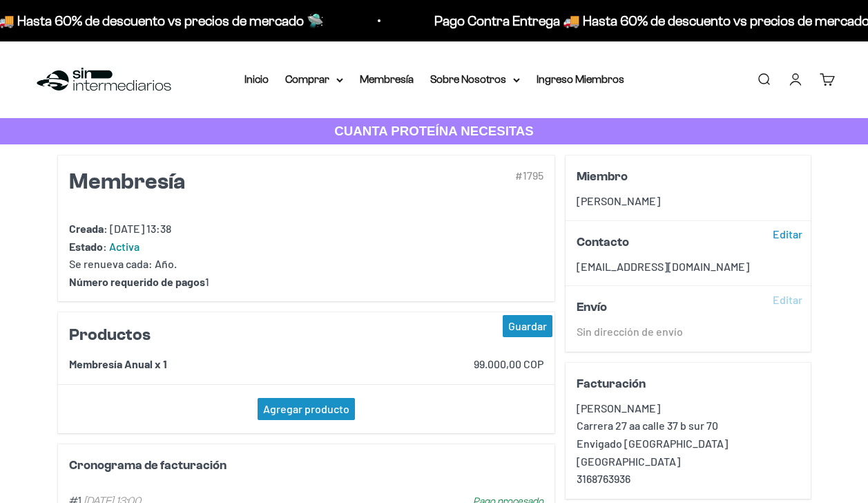  I want to click on div: Carrera 27 aa calle 37 b sur 70, so click(688, 425).